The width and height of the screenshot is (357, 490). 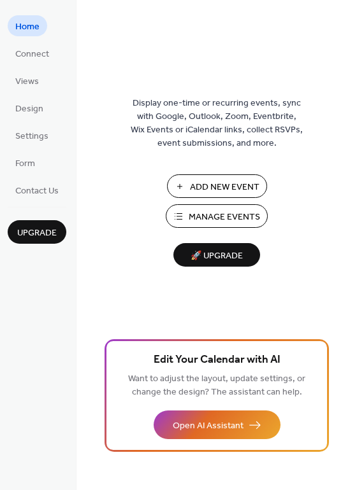 I want to click on span: Display one-time or recurring events, sync with Google, Outlook, Zoom, Eventbrite, Wix Events or ..., so click(x=217, y=124).